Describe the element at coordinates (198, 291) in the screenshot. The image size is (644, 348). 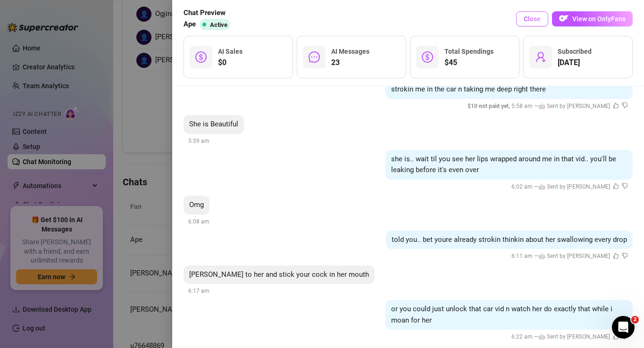
I see `span: 6:17 am` at that location.